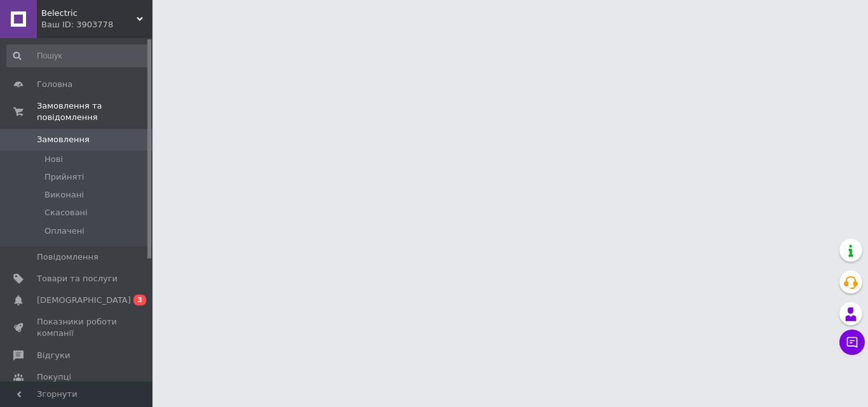 The height and width of the screenshot is (407, 868). I want to click on span: 3, so click(140, 299).